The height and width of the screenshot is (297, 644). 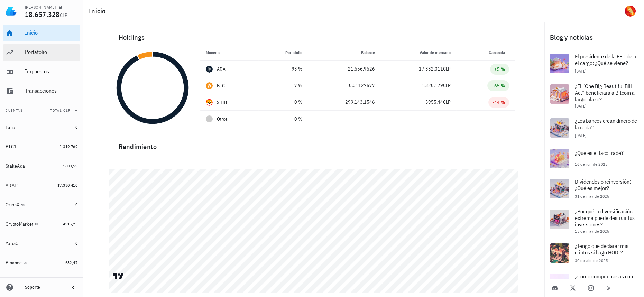 I want to click on a: ADAL1 17.330.410, so click(x=42, y=186).